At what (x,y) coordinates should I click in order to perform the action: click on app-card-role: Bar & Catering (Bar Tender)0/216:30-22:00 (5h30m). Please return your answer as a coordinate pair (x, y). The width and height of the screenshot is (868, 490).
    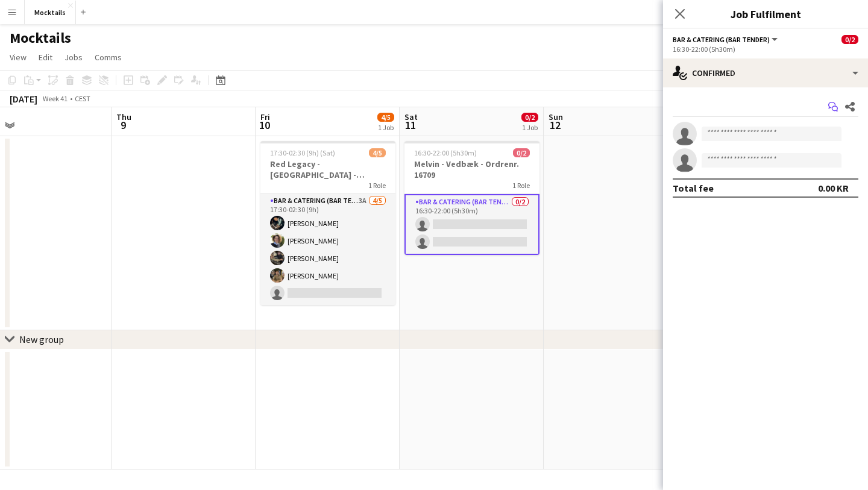
    Looking at the image, I should click on (472, 225).